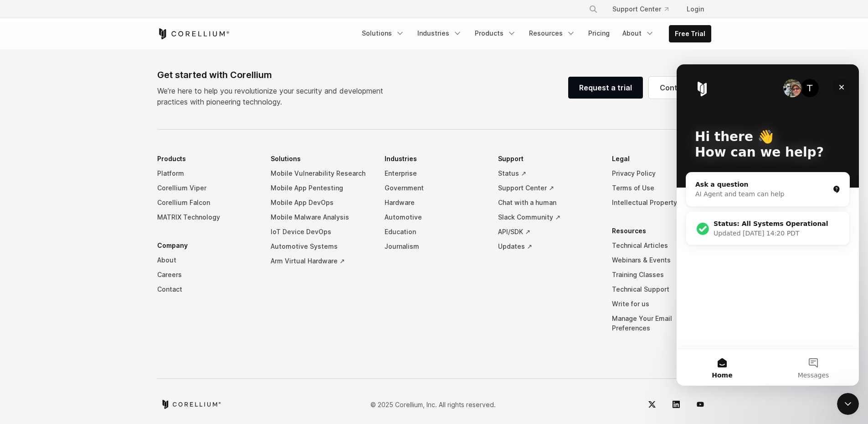 Image resolution: width=868 pixels, height=424 pixels. What do you see at coordinates (136, 303) in the screenshot?
I see `button: Messages` at bounding box center [136, 303].